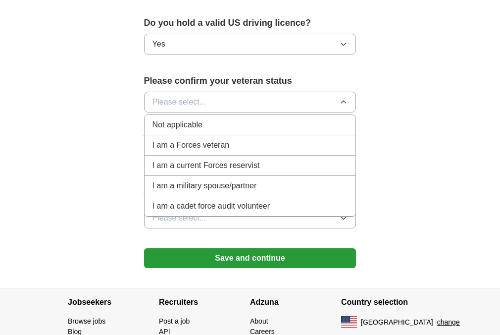 The image size is (500, 335). Describe the element at coordinates (259, 321) in the screenshot. I see `a: About` at that location.